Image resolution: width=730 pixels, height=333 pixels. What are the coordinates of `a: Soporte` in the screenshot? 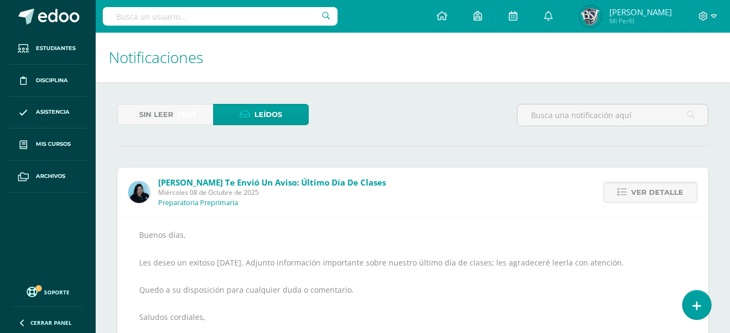 It's located at (48, 291).